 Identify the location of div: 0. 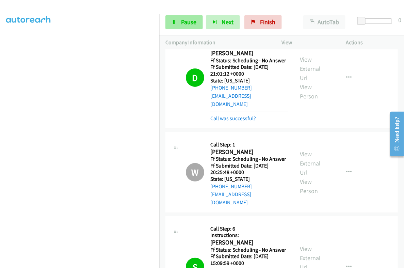
(399, 20).